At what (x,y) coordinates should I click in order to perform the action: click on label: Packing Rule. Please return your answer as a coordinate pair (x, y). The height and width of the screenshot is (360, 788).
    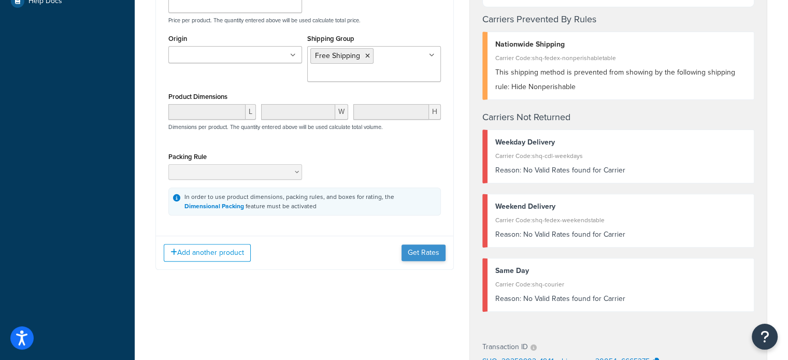
    Looking at the image, I should click on (188, 157).